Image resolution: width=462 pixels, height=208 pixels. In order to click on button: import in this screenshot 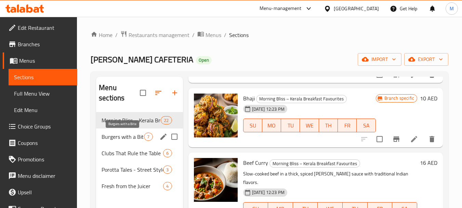, I will do `click(380, 59)`.